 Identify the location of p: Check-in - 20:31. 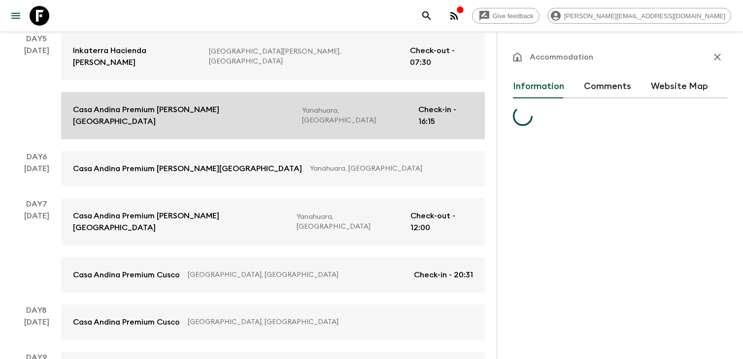
(443, 275).